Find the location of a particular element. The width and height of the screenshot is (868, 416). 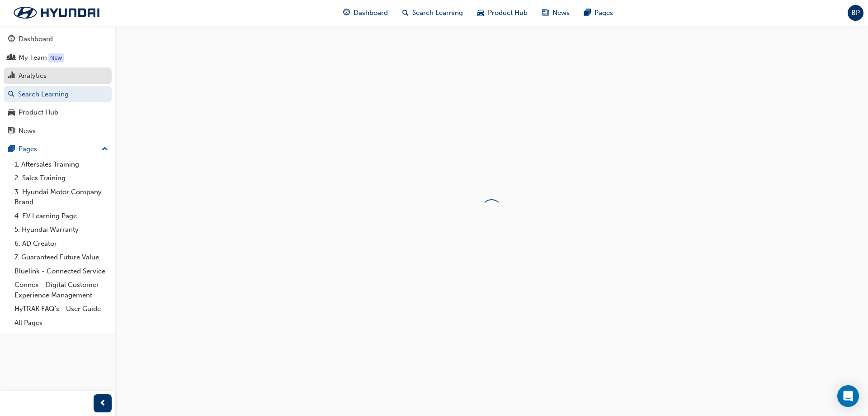

a: car-iconProduct Hub is located at coordinates (502, 12).